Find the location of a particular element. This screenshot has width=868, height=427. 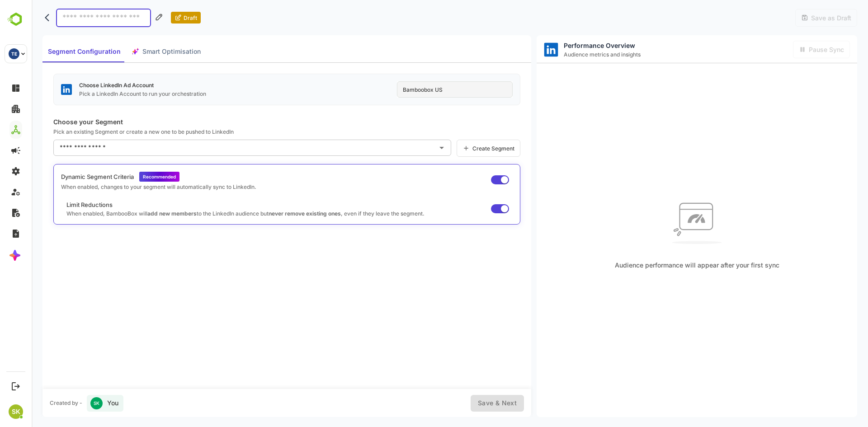

div: Created by - is located at coordinates (35, 403).